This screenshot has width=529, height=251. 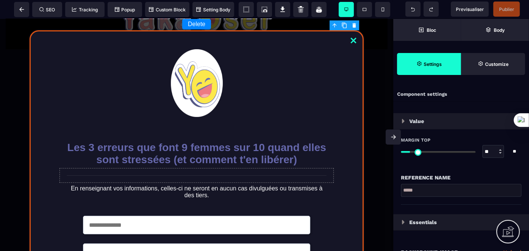 I want to click on span: Setting Body, so click(x=213, y=9).